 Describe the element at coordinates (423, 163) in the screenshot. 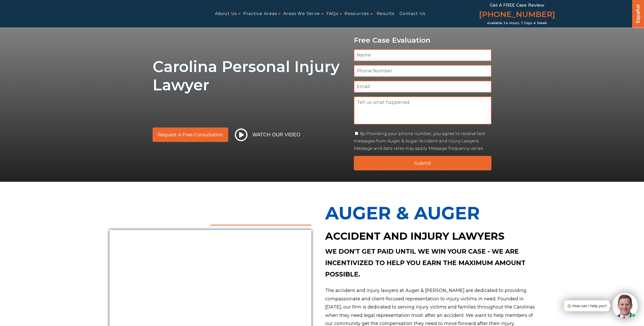

I see `input: Submit` at that location.